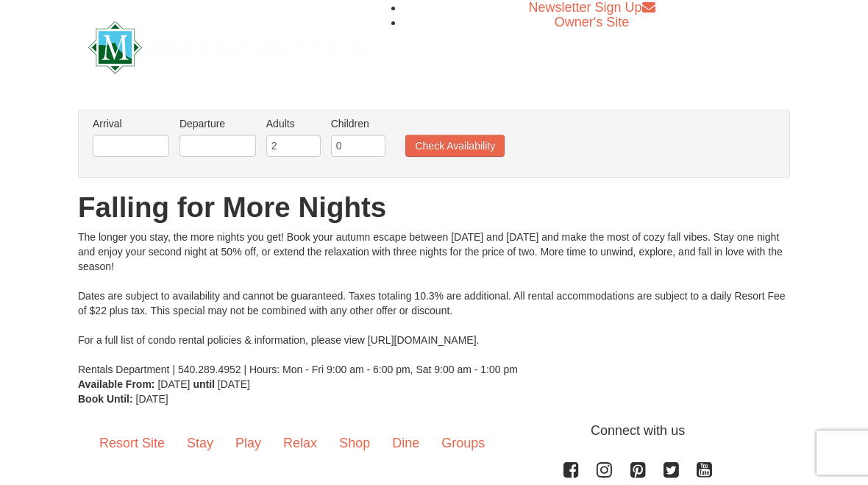  What do you see at coordinates (117, 384) in the screenshot?
I see `strong: Available From:` at bounding box center [117, 384].